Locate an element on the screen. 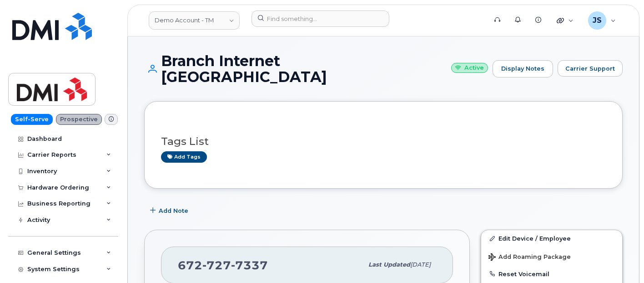 This screenshot has height=283, width=644. button: Add Note is located at coordinates (170, 210).